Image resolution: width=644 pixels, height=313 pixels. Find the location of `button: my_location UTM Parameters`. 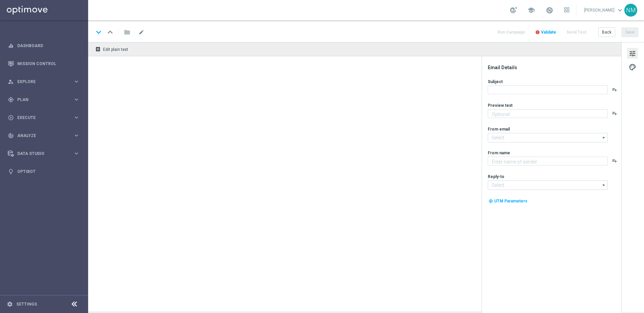

button: my_location UTM Parameters is located at coordinates (508, 201).